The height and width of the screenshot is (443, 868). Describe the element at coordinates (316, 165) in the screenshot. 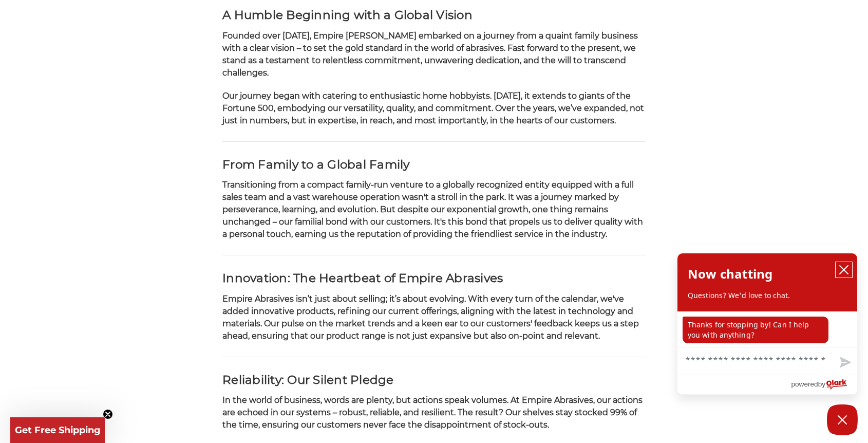

I see `strong: From Family to a Global Family` at that location.